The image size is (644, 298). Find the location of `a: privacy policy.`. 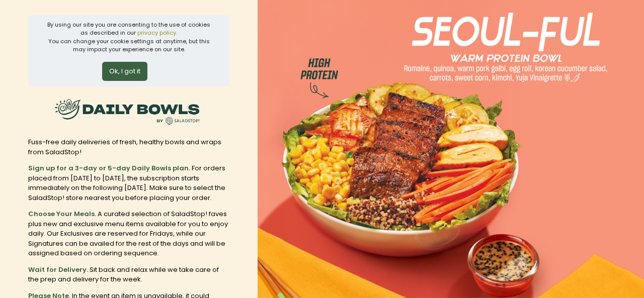

a: privacy policy. is located at coordinates (157, 33).